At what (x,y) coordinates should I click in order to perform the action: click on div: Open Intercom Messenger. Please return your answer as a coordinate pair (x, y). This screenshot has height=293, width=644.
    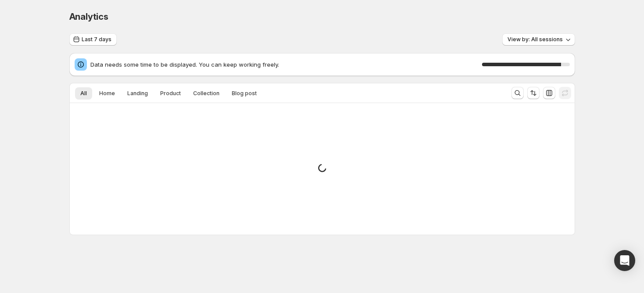
    Looking at the image, I should click on (625, 261).